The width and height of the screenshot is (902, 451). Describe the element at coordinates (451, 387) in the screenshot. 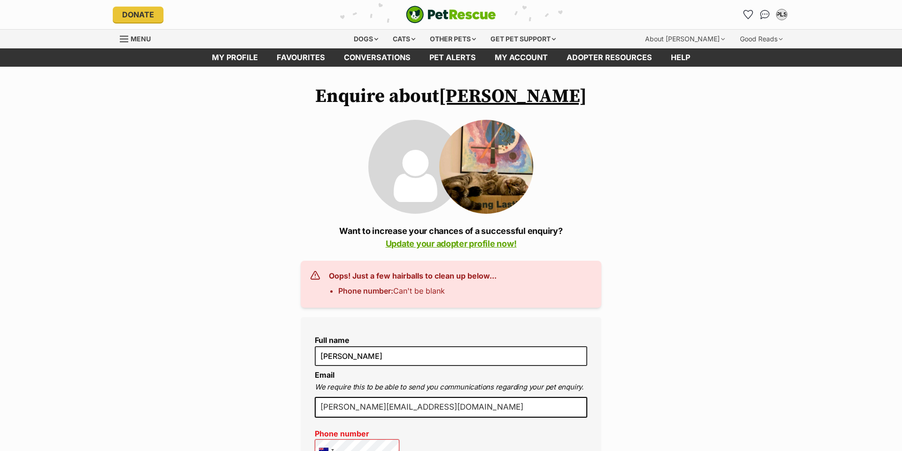

I see `p: We require this to be able to send you communications regarding your pet enquiry.` at that location.